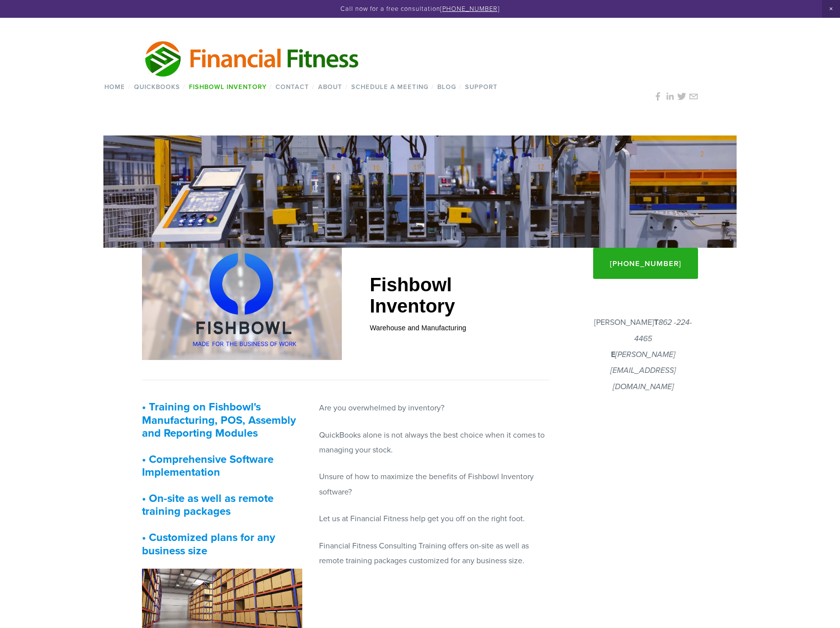  What do you see at coordinates (655, 322) in the screenshot?
I see `strong: T` at bounding box center [655, 322].